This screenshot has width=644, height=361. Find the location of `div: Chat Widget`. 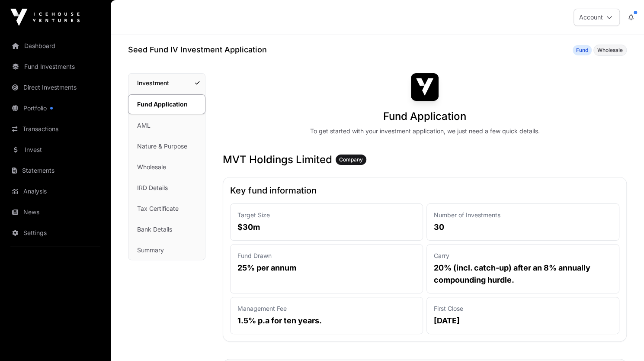

div: Chat Widget is located at coordinates (622, 340).